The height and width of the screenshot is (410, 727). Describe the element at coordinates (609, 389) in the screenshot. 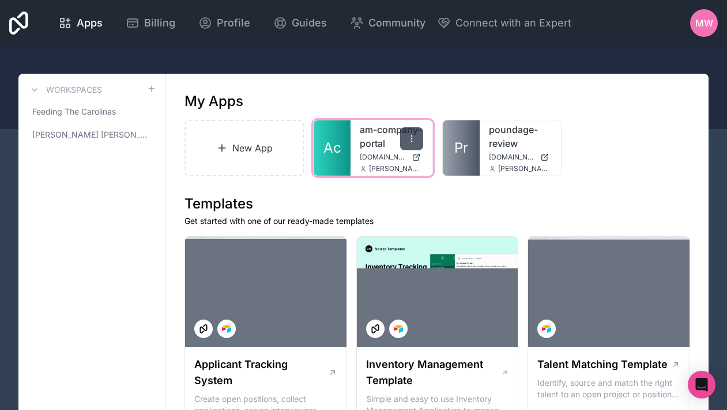

I see `p: Identify, source and match the right talent to an open project or position with our Talent Matchi...` at that location.